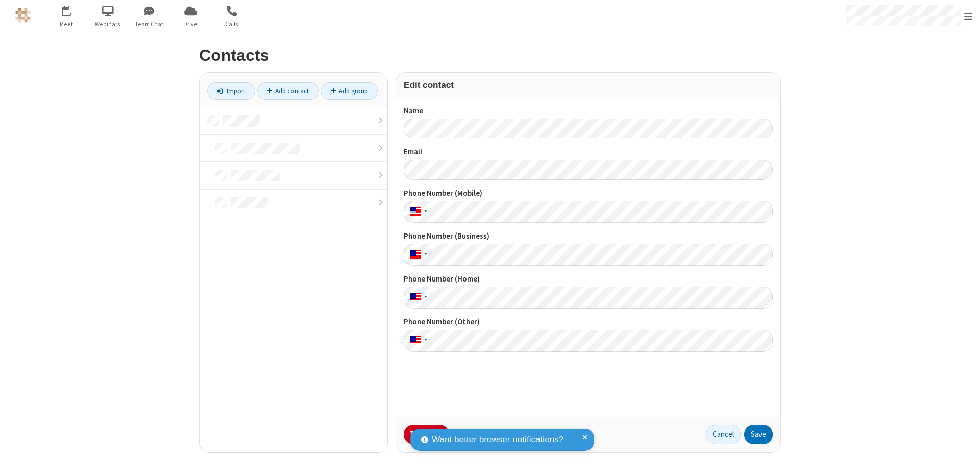 Image resolution: width=980 pixels, height=468 pixels. I want to click on button: Save, so click(759, 435).